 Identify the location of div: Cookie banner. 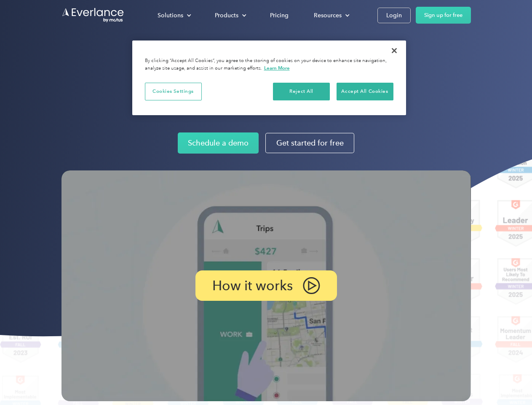
(269, 78).